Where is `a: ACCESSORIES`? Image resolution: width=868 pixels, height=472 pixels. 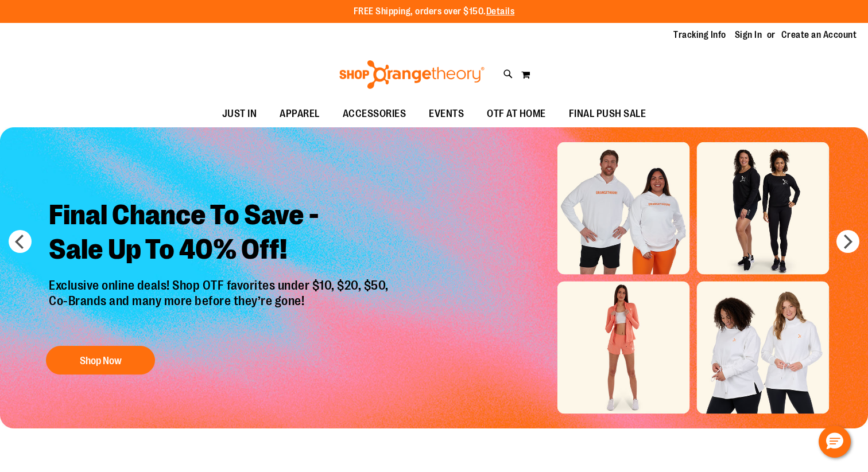 a: ACCESSORIES is located at coordinates (374, 114).